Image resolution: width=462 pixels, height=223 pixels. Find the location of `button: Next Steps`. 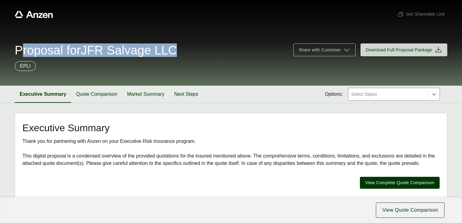

button: Next Steps is located at coordinates (186, 94).